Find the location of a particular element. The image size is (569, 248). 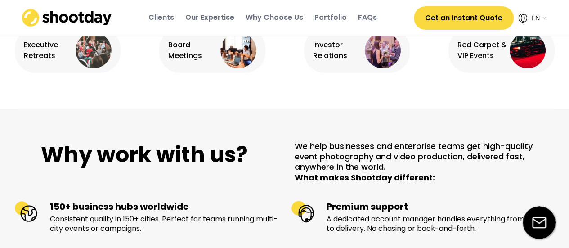

div: Executive Retreats is located at coordinates (49, 50).